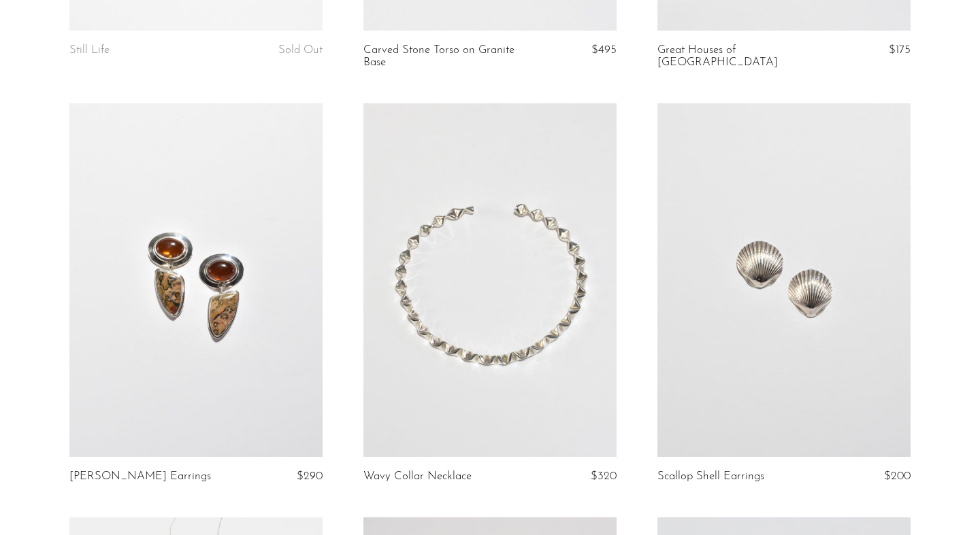 The image size is (980, 535). I want to click on a: Carved Stone Torso on Granite Base, so click(448, 57).